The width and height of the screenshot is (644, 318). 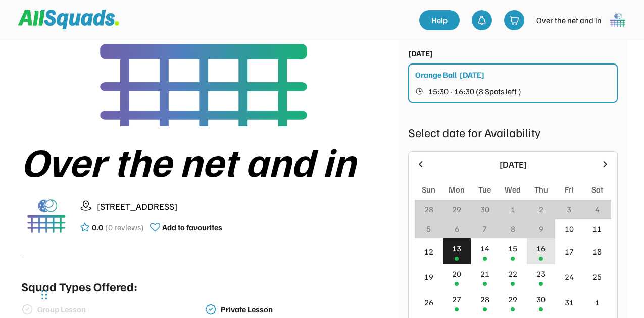 What do you see at coordinates (429, 277) in the screenshot?
I see `div: 19` at bounding box center [429, 277].